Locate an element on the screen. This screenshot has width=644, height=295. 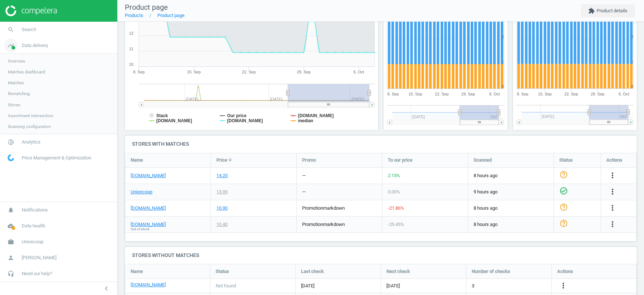
span: Product page is located at coordinates (146, 7).